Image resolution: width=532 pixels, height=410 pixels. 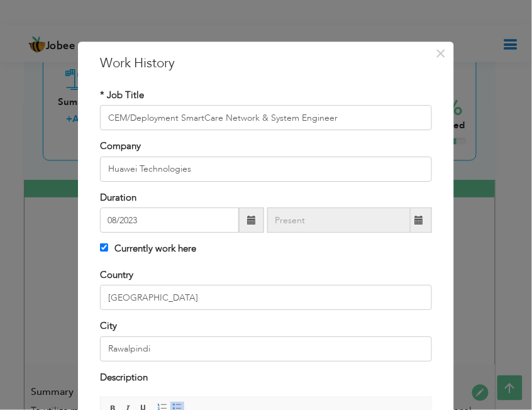 I want to click on h3: Work History, so click(x=266, y=64).